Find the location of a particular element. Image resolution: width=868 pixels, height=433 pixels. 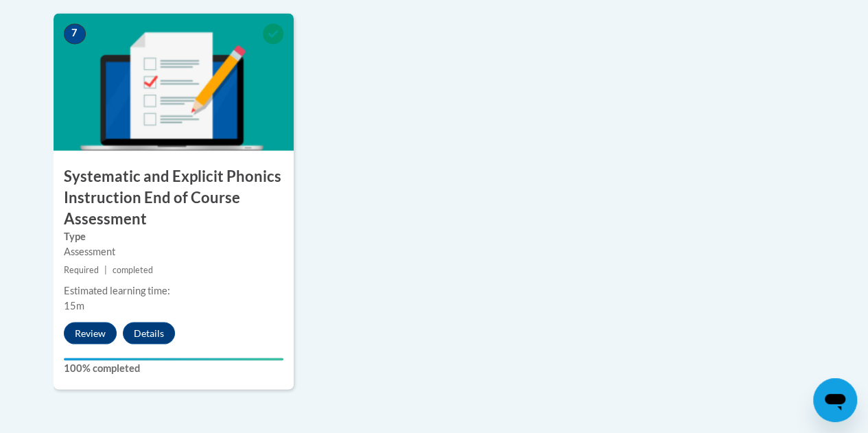

span: 7 is located at coordinates (75, 34).